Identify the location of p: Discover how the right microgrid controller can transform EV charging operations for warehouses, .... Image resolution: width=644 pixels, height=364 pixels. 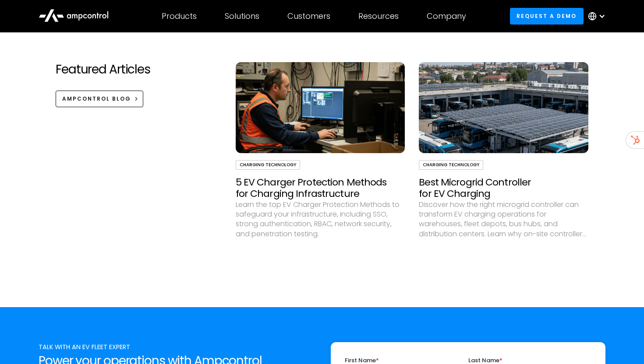
(503, 220).